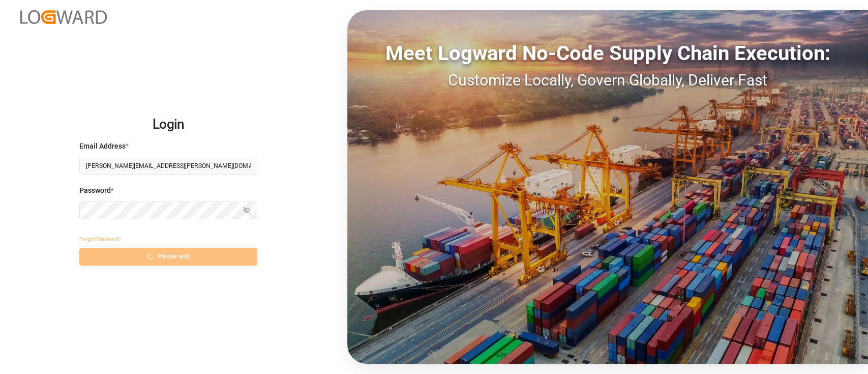 Image resolution: width=868 pixels, height=374 pixels. What do you see at coordinates (64, 16) in the screenshot?
I see `img: Logward_new_orange.png` at bounding box center [64, 16].